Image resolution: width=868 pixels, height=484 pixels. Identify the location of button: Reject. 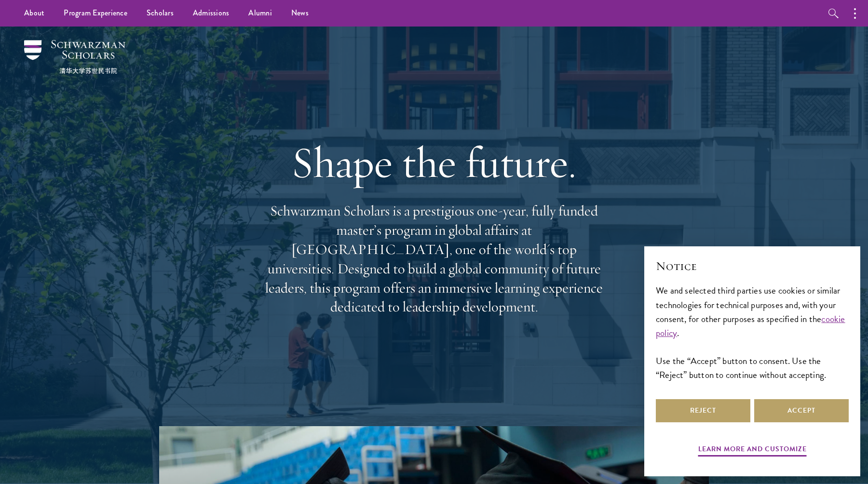
(703, 411).